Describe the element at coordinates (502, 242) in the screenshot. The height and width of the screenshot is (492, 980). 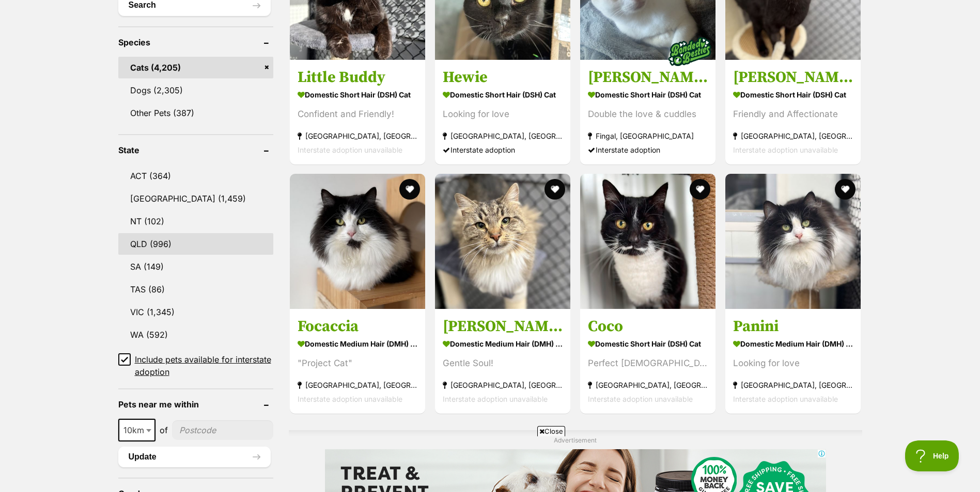
I see `img: Esmeralda - Domestic Medium Hair (DMH) Cat` at that location.